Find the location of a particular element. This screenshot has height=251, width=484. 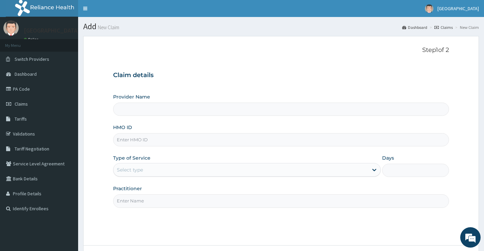

span: Tariff Negotiation is located at coordinates (32, 149).